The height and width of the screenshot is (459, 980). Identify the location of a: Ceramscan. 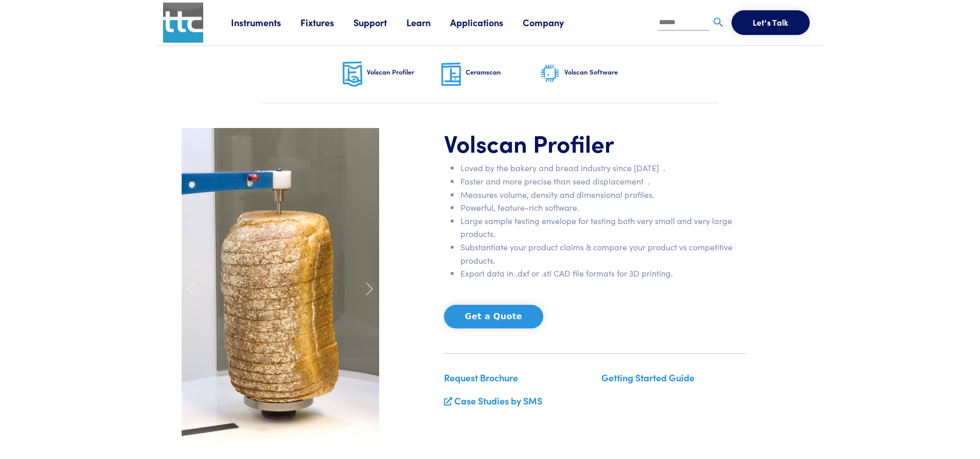
(490, 74).